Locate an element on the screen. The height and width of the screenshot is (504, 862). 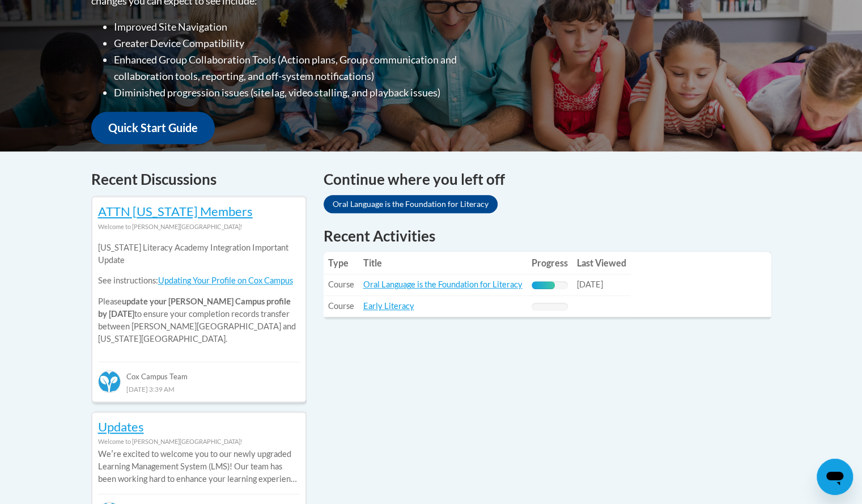
a: Quick Start Guide is located at coordinates (153, 127).